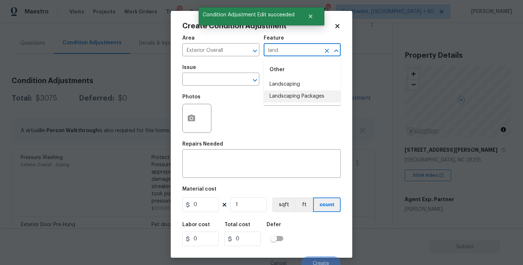 Image resolution: width=523 pixels, height=265 pixels. Describe the element at coordinates (302, 70) in the screenshot. I see `div: Other` at that location.